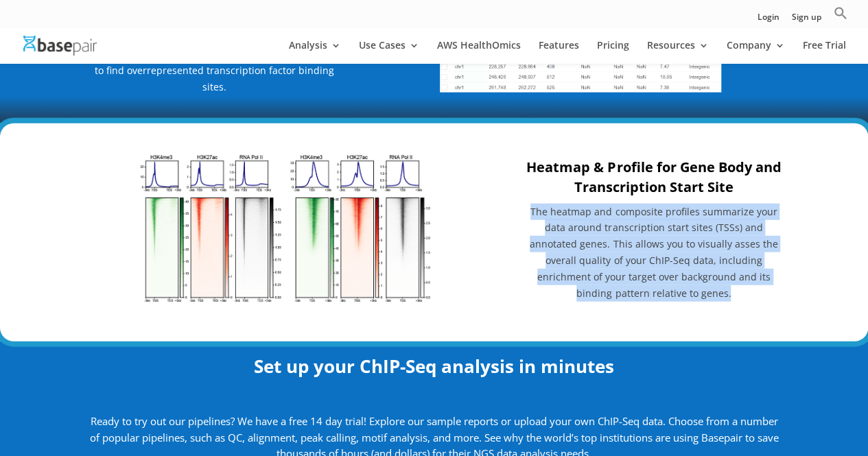  Describe the element at coordinates (755, 52) in the screenshot. I see `a: Company` at that location.